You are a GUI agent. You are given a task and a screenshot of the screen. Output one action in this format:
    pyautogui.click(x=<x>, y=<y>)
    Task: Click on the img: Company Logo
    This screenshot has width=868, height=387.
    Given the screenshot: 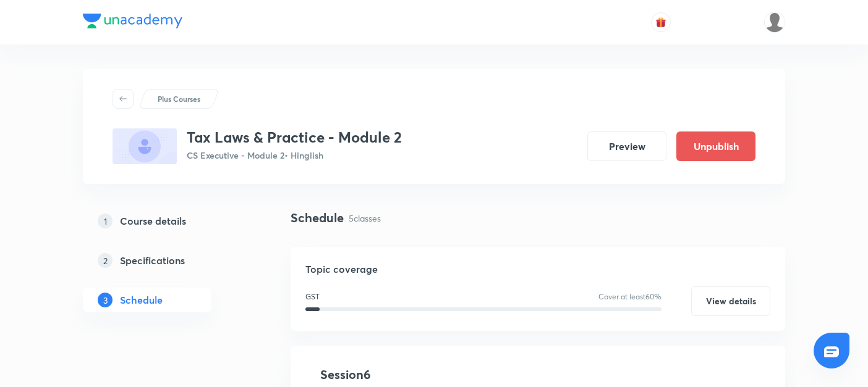 What is the action you would take?
    pyautogui.click(x=132, y=21)
    